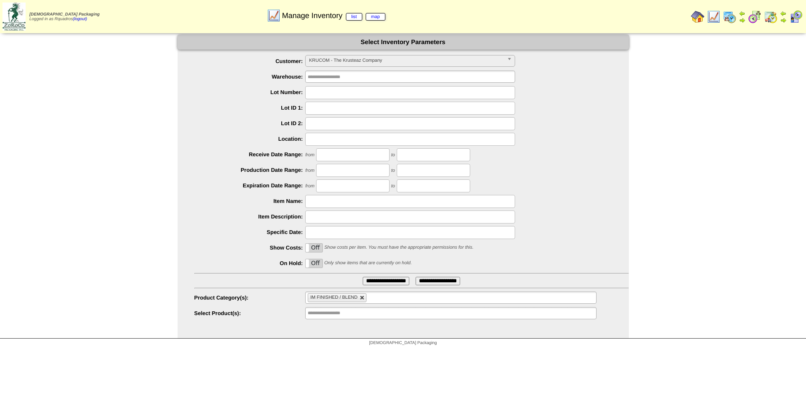  Describe the element at coordinates (250, 247) in the screenshot. I see `label: Show Costs:` at that location.